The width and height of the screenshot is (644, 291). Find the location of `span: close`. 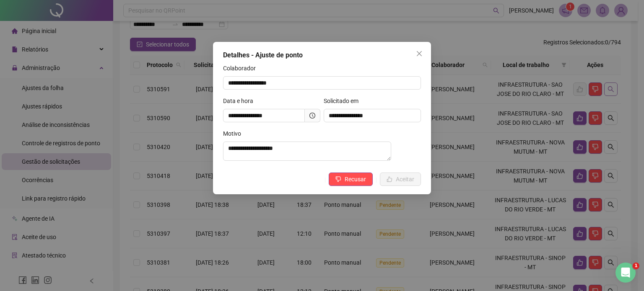

span: close is located at coordinates (419, 54).